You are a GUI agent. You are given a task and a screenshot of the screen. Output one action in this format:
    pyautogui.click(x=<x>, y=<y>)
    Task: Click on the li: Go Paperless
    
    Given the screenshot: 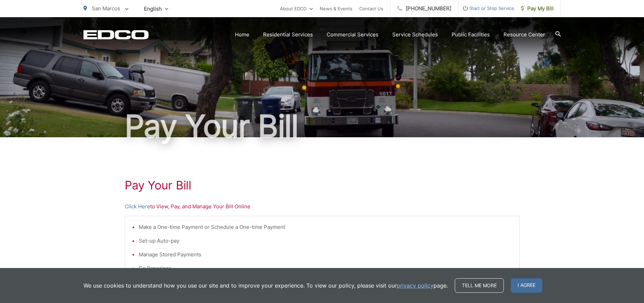 What is the action you would take?
    pyautogui.click(x=326, y=269)
    